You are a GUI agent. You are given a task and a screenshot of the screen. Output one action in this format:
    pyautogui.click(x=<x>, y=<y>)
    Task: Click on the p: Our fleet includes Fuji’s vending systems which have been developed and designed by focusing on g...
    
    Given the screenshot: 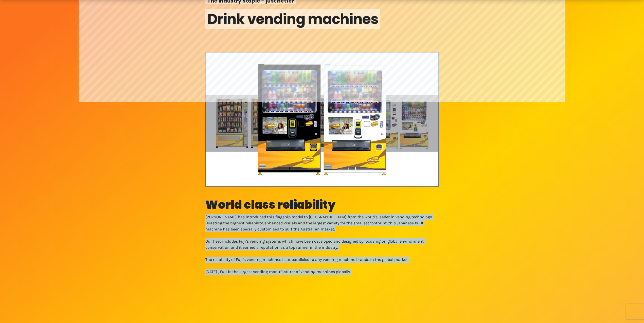 What is the action you would take?
    pyautogui.click(x=322, y=244)
    